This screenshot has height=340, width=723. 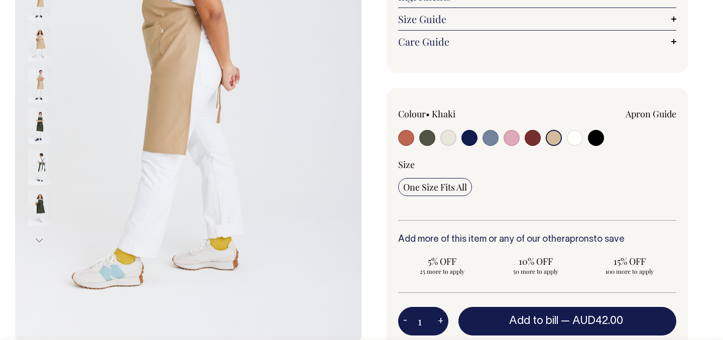 I want to click on div: Colour, so click(x=454, y=114).